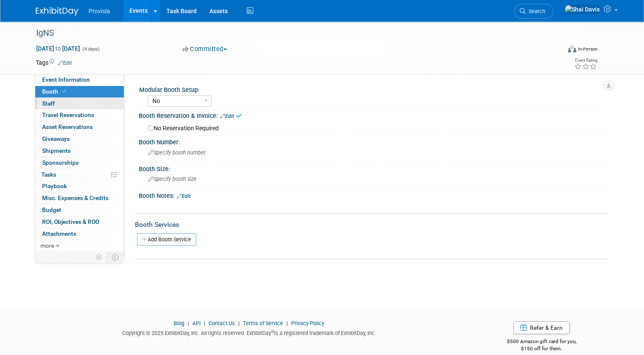 Image resolution: width=644 pixels, height=355 pixels. Describe the element at coordinates (291, 33) in the screenshot. I see `div: IgNS` at that location.